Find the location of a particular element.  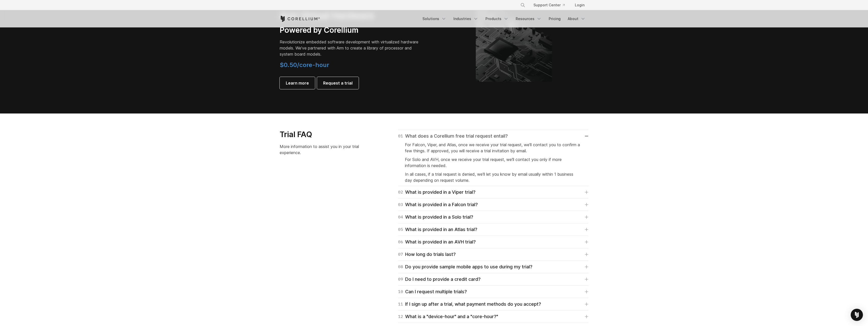

img: Corellium's ARM Virtual Hardware Platform is located at coordinates (514, 44).